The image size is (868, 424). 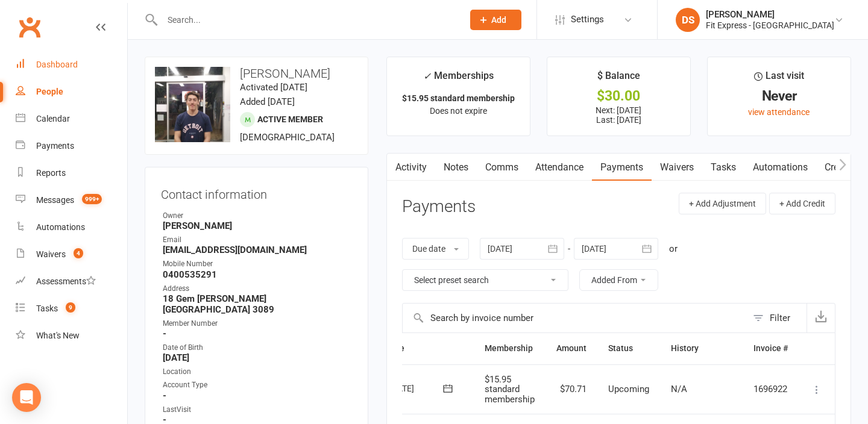 I want to click on a: Messages 999+, so click(x=71, y=200).